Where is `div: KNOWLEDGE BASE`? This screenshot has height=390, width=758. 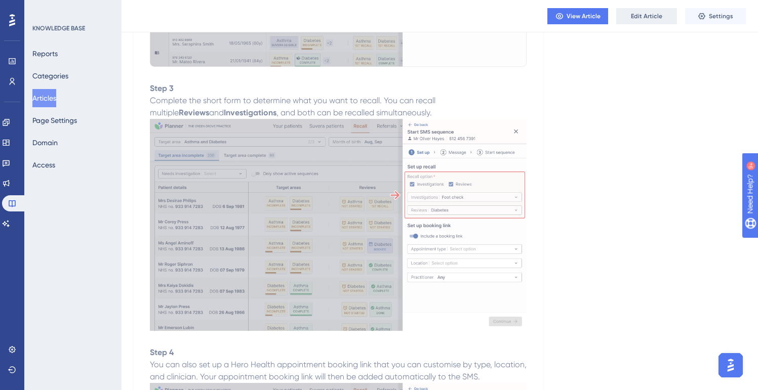 div: KNOWLEDGE BASE is located at coordinates (59, 28).